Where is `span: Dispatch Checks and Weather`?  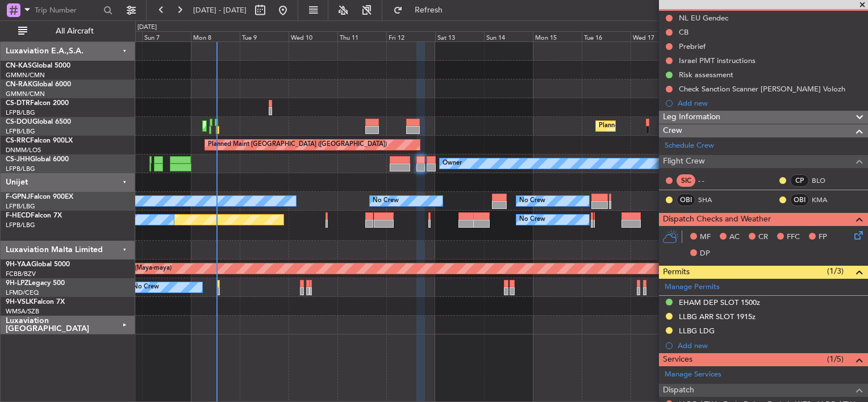
span: Dispatch Checks and Weather is located at coordinates (717, 219).